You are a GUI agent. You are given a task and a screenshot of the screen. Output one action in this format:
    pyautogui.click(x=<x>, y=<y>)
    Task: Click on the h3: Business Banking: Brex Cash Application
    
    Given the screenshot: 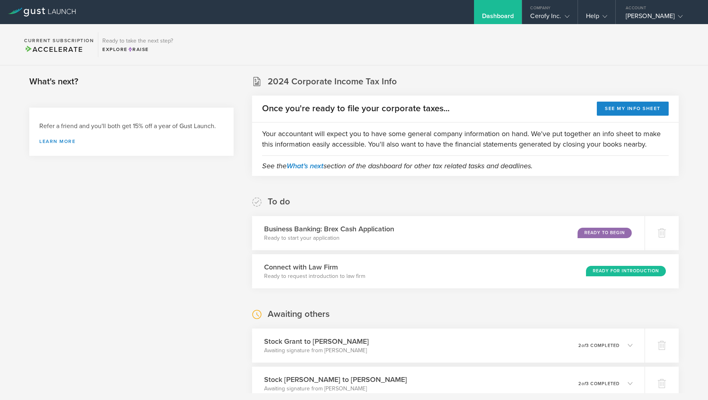 What is the action you would take?
    pyautogui.click(x=329, y=229)
    